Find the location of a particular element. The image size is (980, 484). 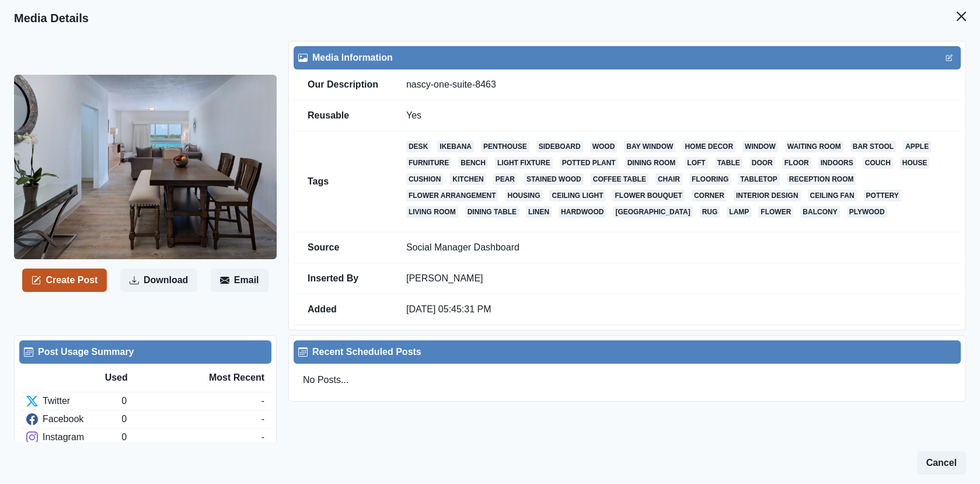

a: floor is located at coordinates (796, 163).